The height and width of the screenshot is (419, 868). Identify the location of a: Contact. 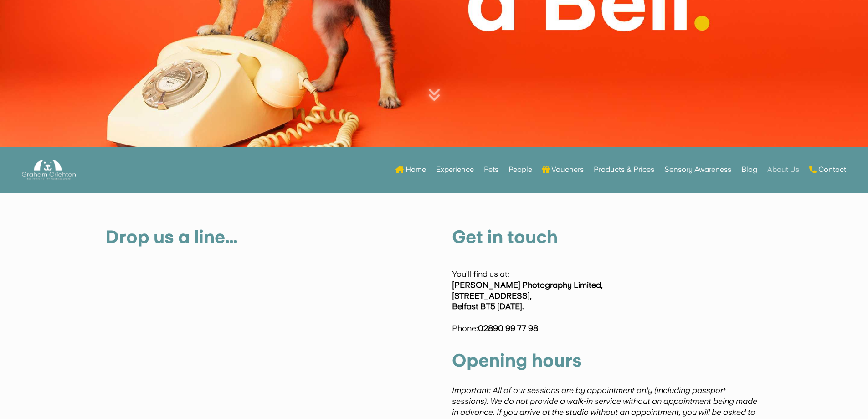
(827, 170).